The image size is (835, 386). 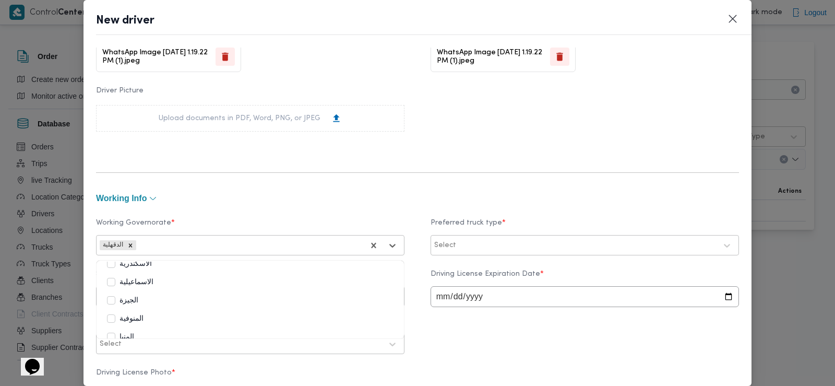 What do you see at coordinates (112, 245) in the screenshot?
I see `div: الدقهلية` at bounding box center [112, 245].